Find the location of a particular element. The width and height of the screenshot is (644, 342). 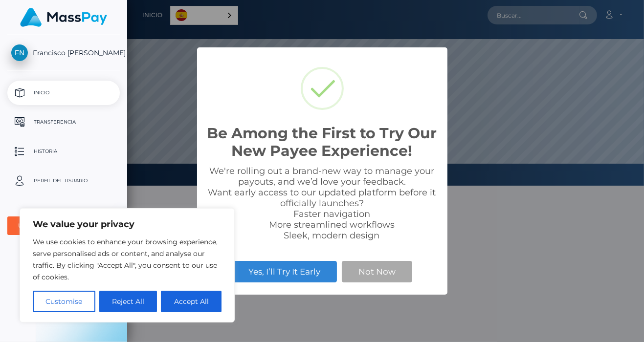

button: Yes, I’ll Try It Early is located at coordinates (284, 272).